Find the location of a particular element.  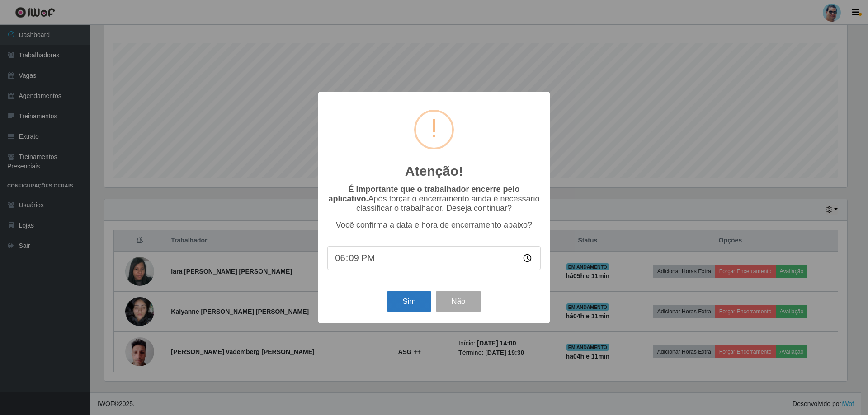

button: Não is located at coordinates (458, 301).